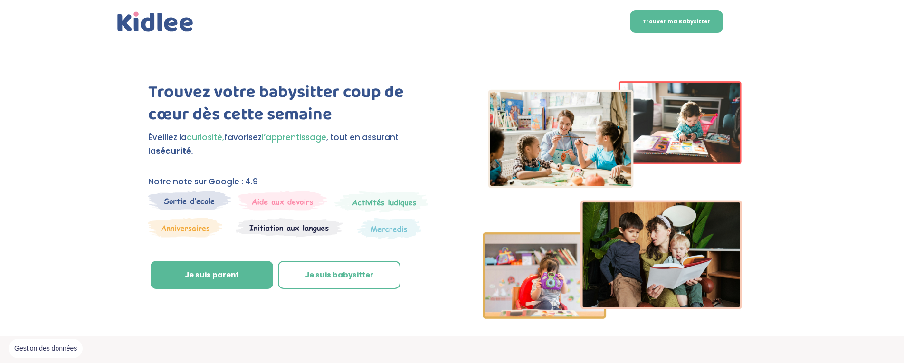 Image resolution: width=904 pixels, height=363 pixels. Describe the element at coordinates (289, 228) in the screenshot. I see `img: Atelier thematique` at that location.